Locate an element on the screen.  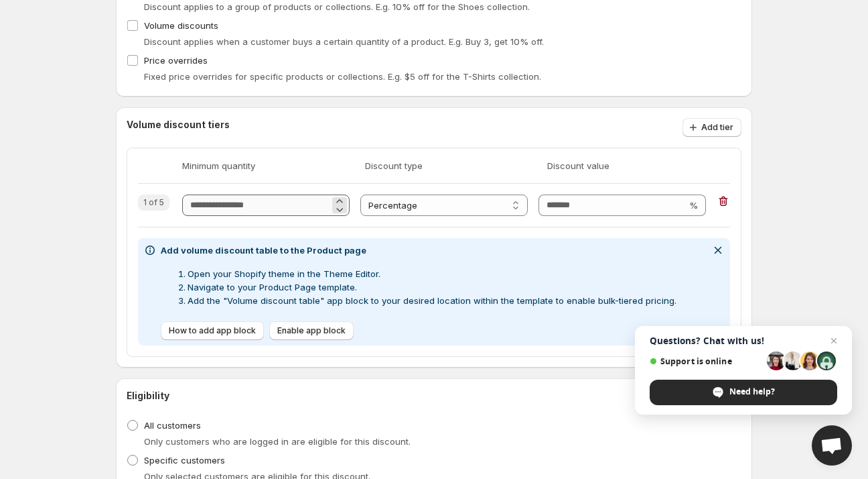
li: Navigate to your Product Page template. is located at coordinates (432, 287).